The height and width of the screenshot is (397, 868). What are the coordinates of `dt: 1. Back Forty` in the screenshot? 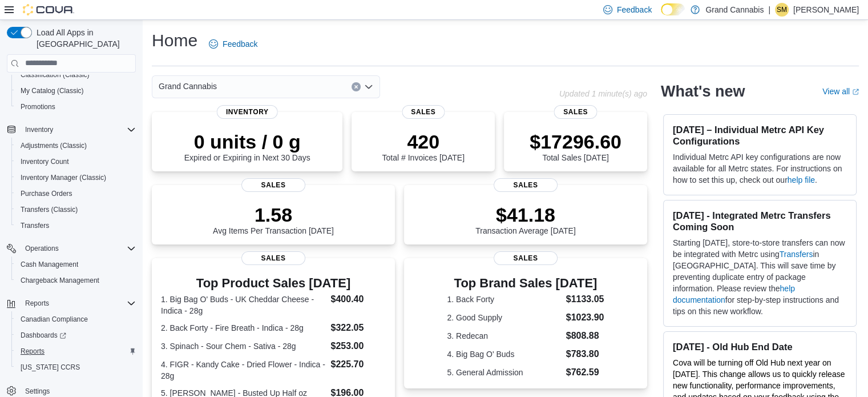 It's located at (504, 299).